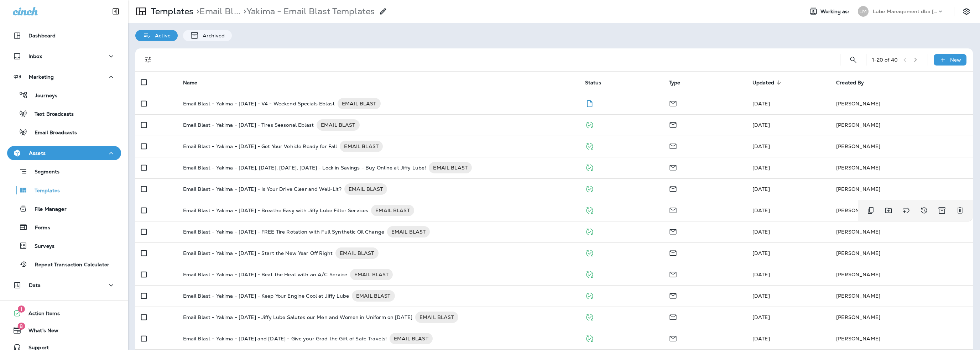 The image size is (980, 350). What do you see at coordinates (41, 315) in the screenshot?
I see `span: Action Items` at bounding box center [41, 315].